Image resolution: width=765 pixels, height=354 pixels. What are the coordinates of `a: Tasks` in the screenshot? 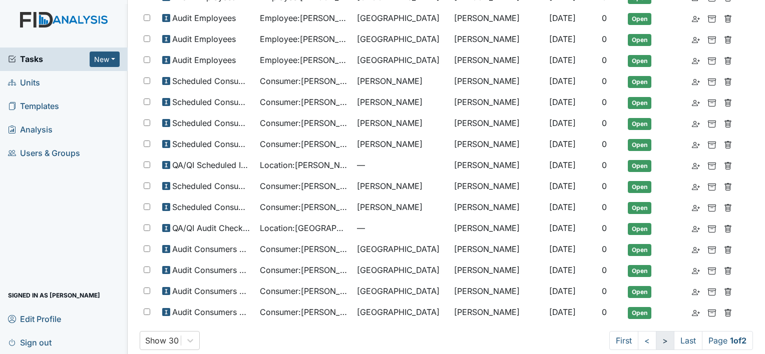 It's located at (49, 59).